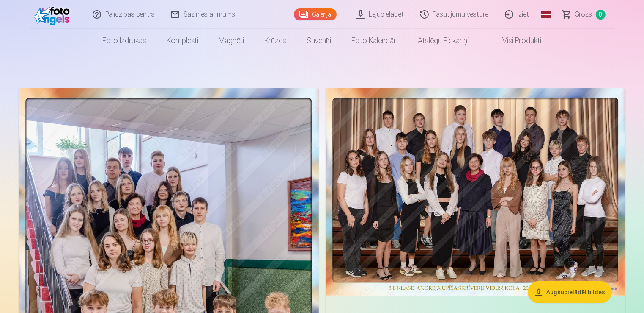 This screenshot has height=313, width=644. What do you see at coordinates (375, 41) in the screenshot?
I see `a: Foto kalendāri` at bounding box center [375, 41].